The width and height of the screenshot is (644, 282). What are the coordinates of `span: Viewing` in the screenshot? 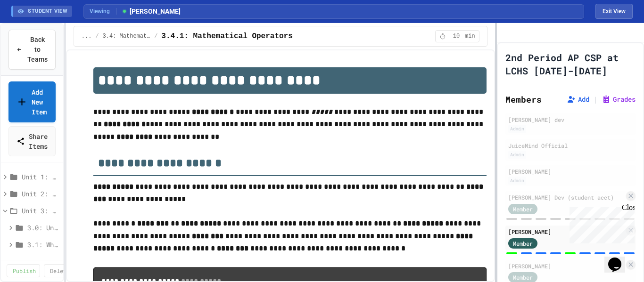 It's located at (103, 11).